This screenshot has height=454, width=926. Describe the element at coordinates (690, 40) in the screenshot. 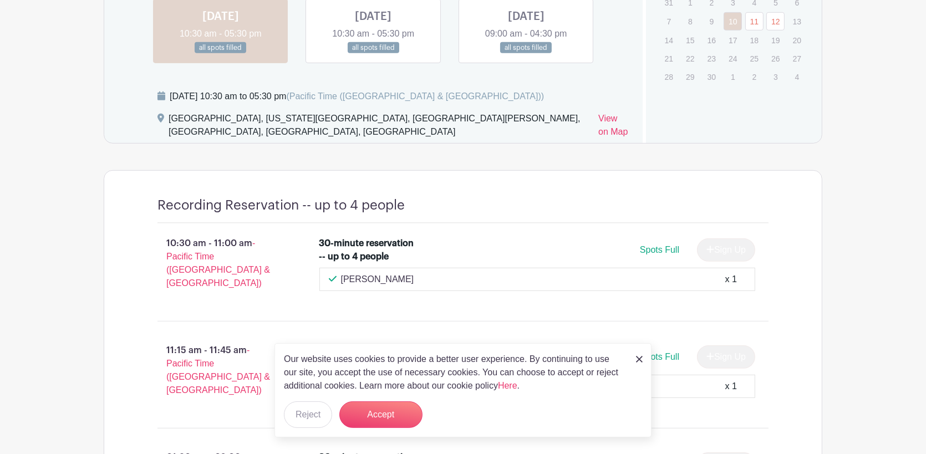

I see `p: 15` at that location.